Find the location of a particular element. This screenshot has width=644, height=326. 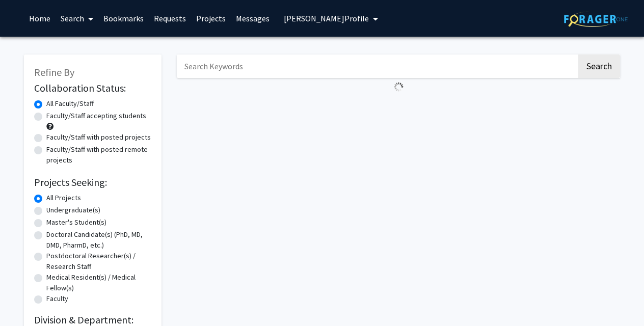

label: All Projects is located at coordinates (64, 198).